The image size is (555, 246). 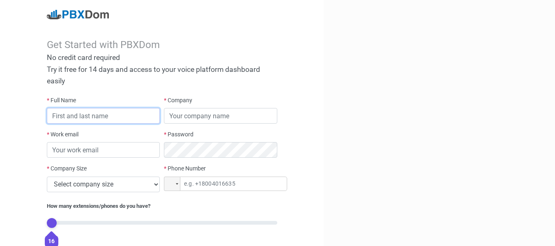 What do you see at coordinates (62, 134) in the screenshot?
I see `label: Work email` at bounding box center [62, 134].